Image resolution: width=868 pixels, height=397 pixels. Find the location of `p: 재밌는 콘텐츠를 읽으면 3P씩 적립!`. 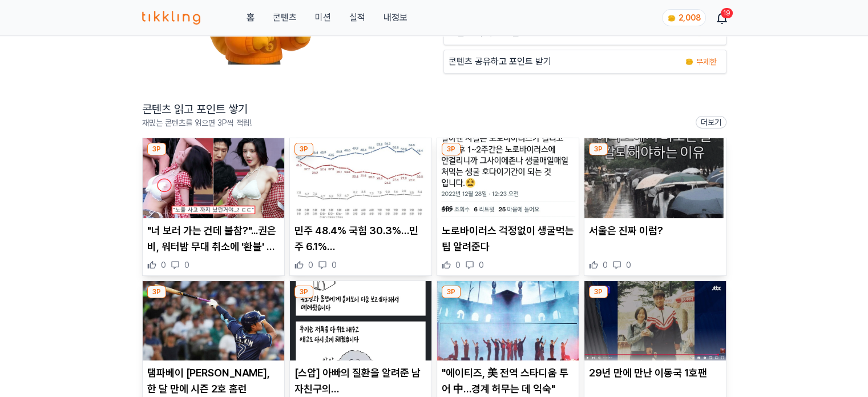

p: 재밌는 콘텐츠를 읽으면 3P씩 적립! is located at coordinates (197, 123).